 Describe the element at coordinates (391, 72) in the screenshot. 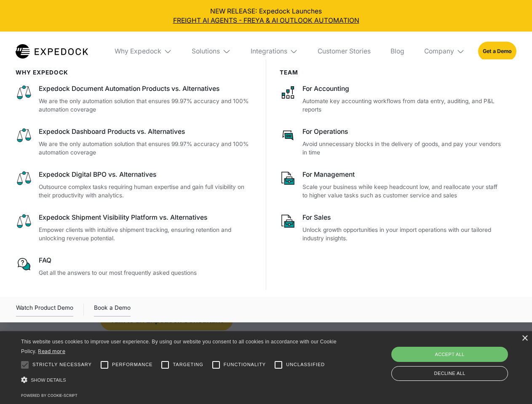

I see `div: Team` at that location.